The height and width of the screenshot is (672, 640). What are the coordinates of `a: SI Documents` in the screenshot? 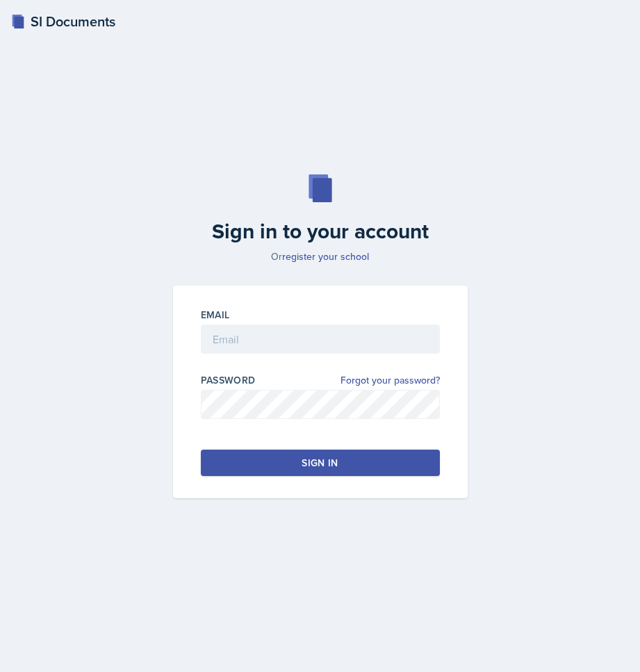 It's located at (64, 22).